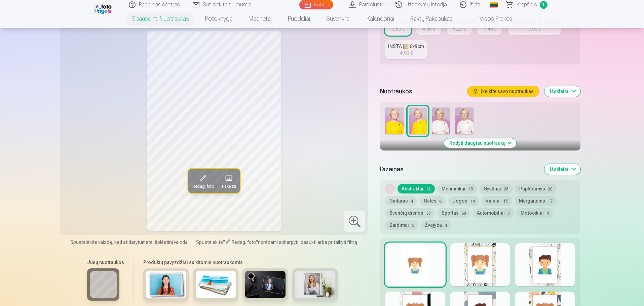 This screenshot has height=306, width=644. What do you see at coordinates (229, 186) in the screenshot?
I see `span: Pakeisti` at bounding box center [229, 186].